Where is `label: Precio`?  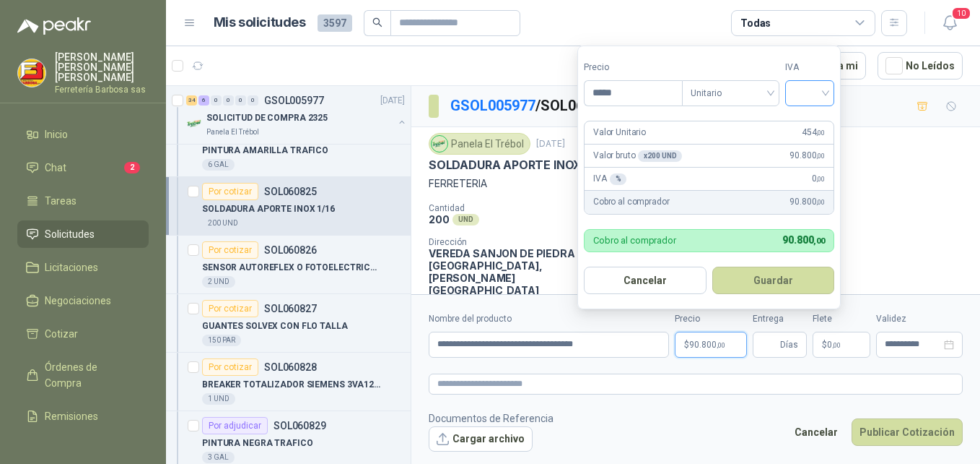 label: Precio is located at coordinates (711, 318).